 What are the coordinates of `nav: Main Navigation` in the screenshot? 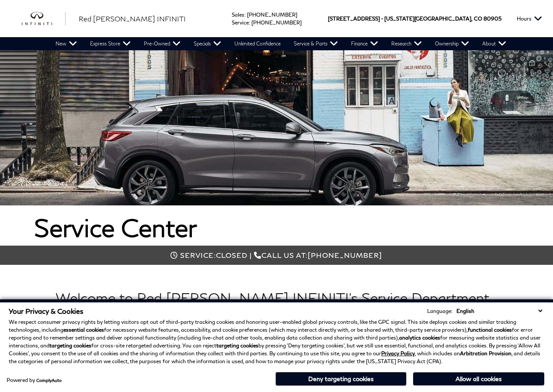 It's located at (281, 44).